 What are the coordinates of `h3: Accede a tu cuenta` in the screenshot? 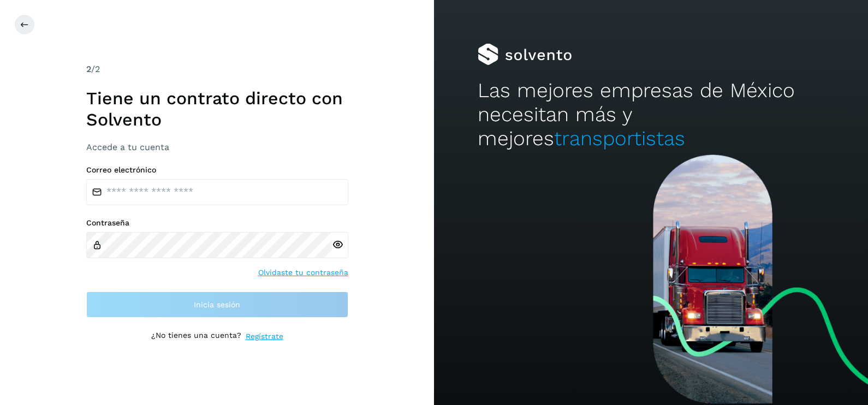 It's located at (217, 146).